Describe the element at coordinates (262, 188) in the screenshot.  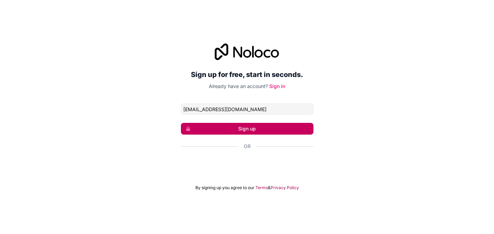
I see `a: Terms` at that location.